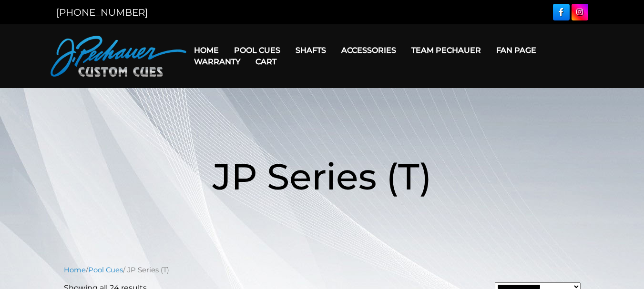 The height and width of the screenshot is (289, 644). What do you see at coordinates (369, 50) in the screenshot?
I see `a: Accessories` at bounding box center [369, 50].